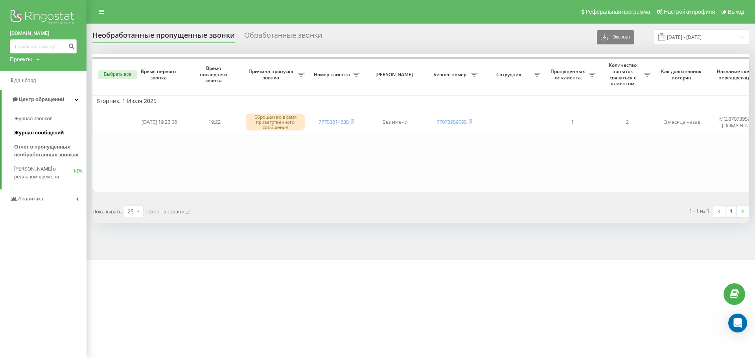 The height and width of the screenshot is (358, 755). What do you see at coordinates (39, 133) in the screenshot?
I see `span: Журнал сообщений` at bounding box center [39, 133].